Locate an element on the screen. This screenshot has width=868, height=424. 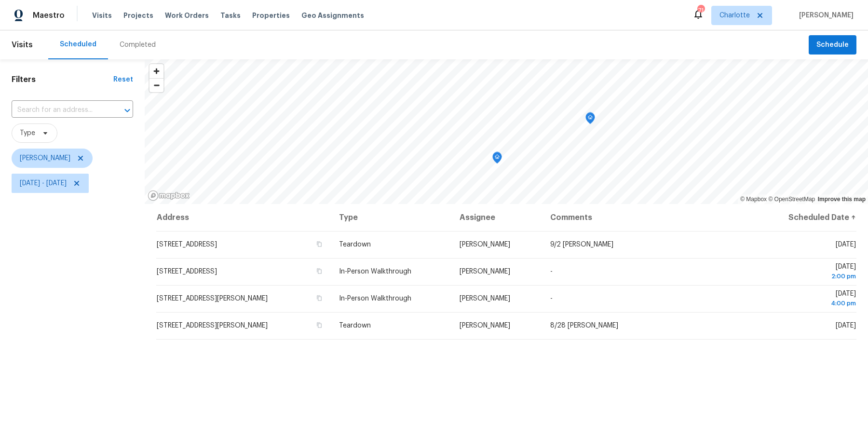
span: Geo Assignments is located at coordinates (333, 15).